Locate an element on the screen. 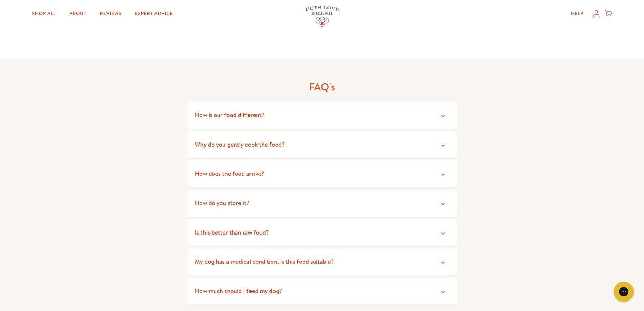 The width and height of the screenshot is (644, 311). span: Why do you gently cook the food? is located at coordinates (240, 144).